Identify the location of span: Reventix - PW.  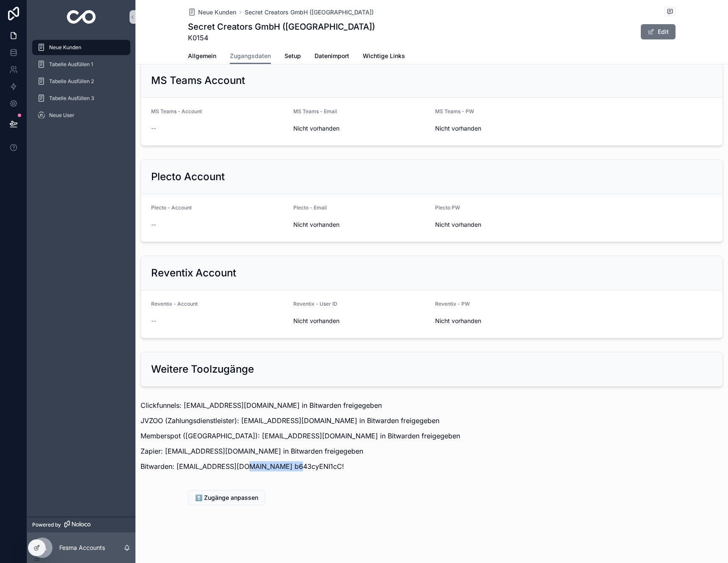
(453, 303).